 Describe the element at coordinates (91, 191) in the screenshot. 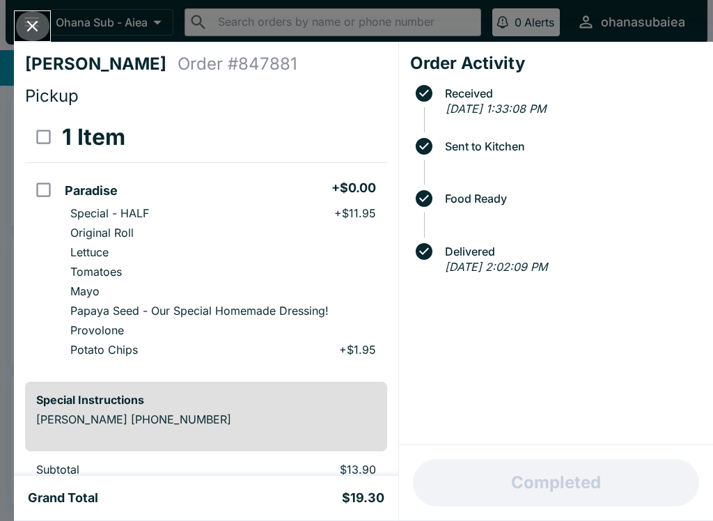

I see `h5: Paradise` at that location.